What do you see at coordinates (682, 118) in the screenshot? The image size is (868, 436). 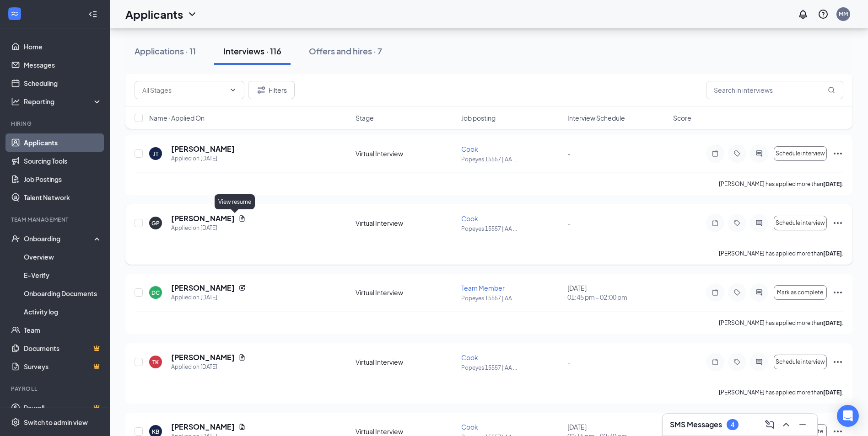 I see `span: Score` at bounding box center [682, 118].